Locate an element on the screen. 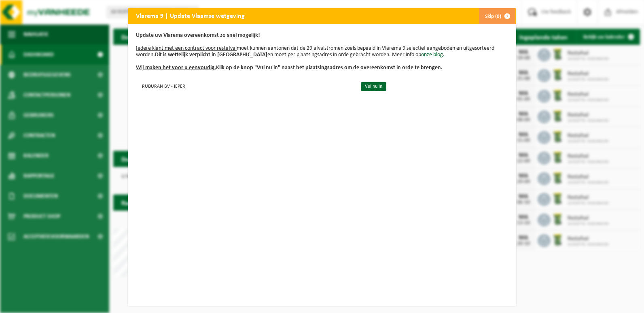 Image resolution: width=644 pixels, height=313 pixels. button: Skip (0) is located at coordinates (497, 16).